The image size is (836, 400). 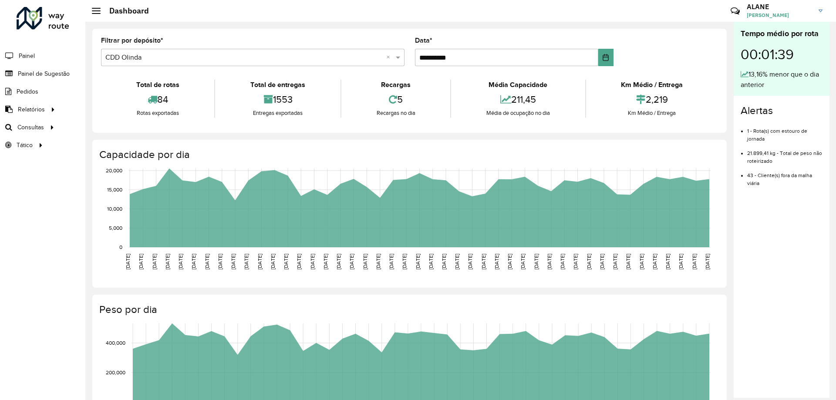 What do you see at coordinates (158, 85) in the screenshot?
I see `div: Total de rotas` at bounding box center [158, 85].